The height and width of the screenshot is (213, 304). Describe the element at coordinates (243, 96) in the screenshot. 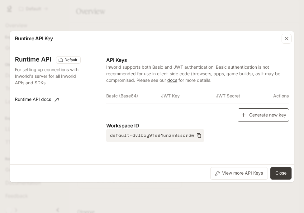

I see `th: JWT Secret` at that location.